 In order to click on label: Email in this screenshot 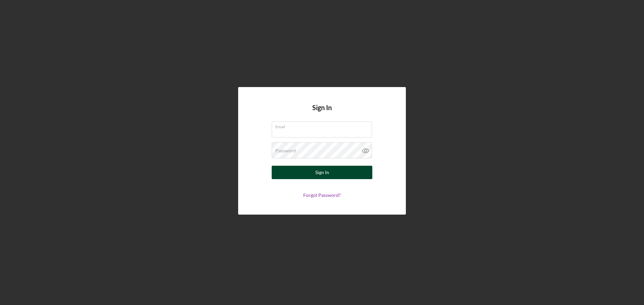, I will do `click(324, 125)`.